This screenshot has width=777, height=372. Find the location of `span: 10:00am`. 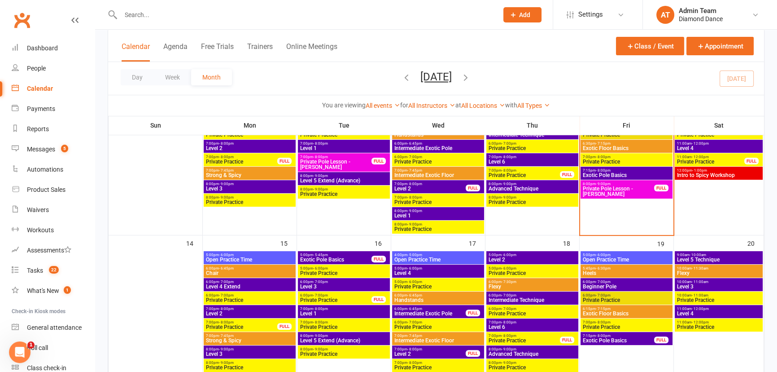

span: 10:00am is located at coordinates (719, 281).